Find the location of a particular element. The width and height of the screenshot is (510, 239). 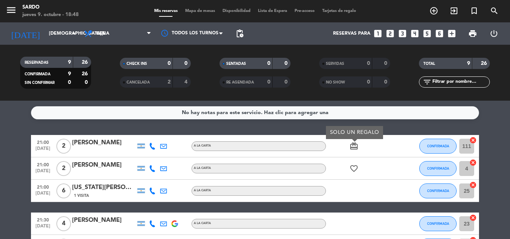

i: exit_to_app is located at coordinates (454, 11).